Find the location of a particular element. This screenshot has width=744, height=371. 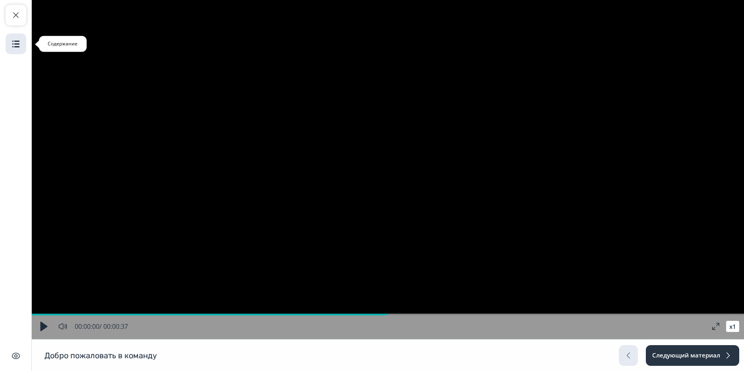

p: Содержание is located at coordinates (63, 44).